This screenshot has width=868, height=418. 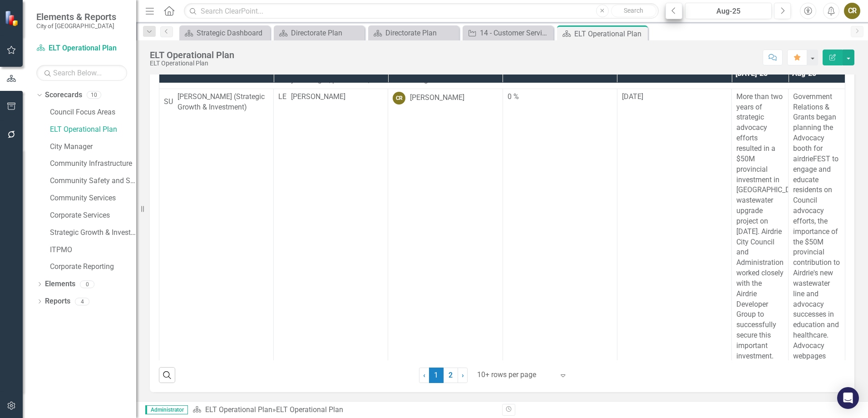 What do you see at coordinates (848, 398) in the screenshot?
I see `div: Open Intercom Messenger` at bounding box center [848, 398].